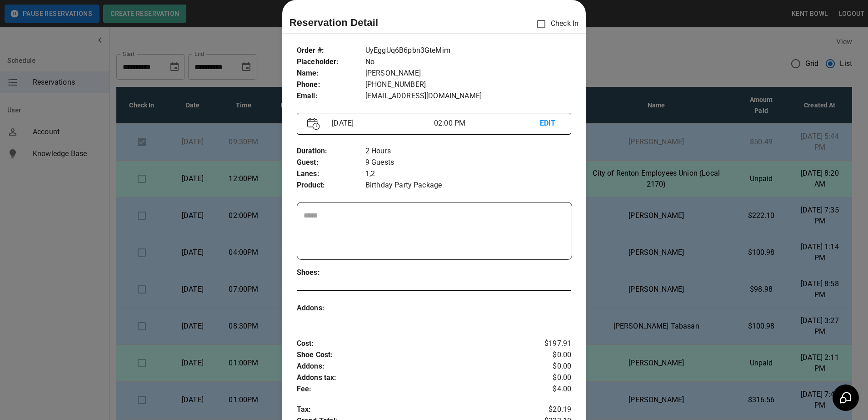  Describe the element at coordinates (411, 344) in the screenshot. I see `p: Cost :` at that location.